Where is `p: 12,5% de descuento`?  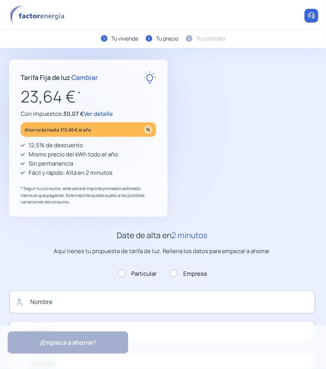 p: 12,5% de descuento is located at coordinates (56, 145).